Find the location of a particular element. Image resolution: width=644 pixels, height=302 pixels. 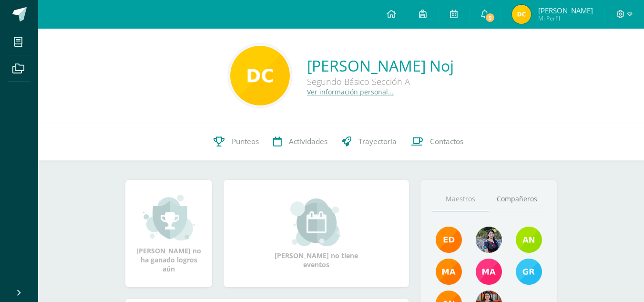

img: 9b17679b4520195df407efdfd7b84603.png is located at coordinates (489, 240).